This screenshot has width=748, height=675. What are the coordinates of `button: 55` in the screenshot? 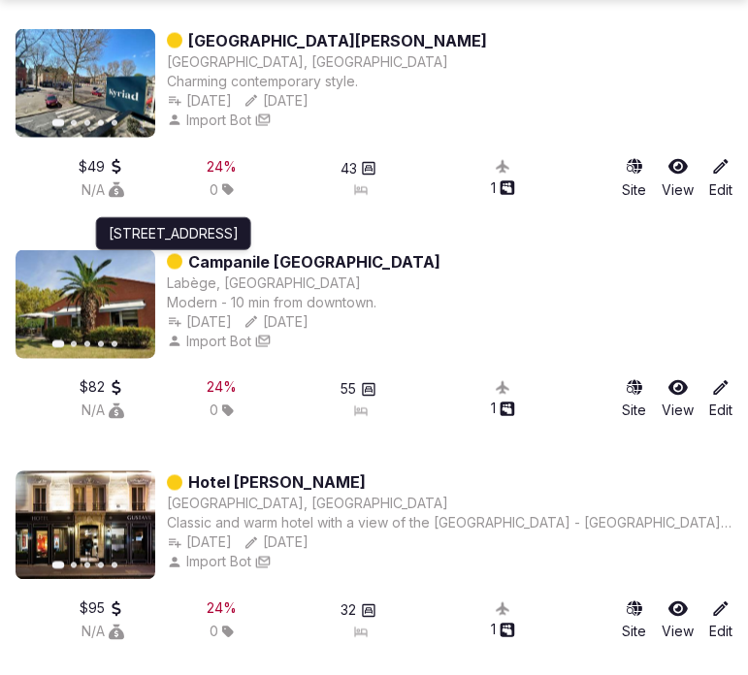 It's located at (359, 390).